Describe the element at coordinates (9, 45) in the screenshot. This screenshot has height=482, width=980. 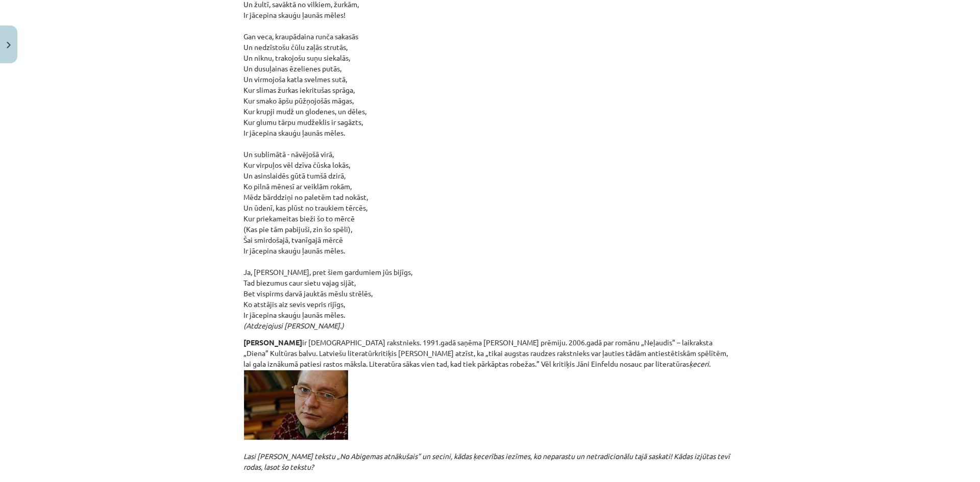
I see `img: icon-close-lesson-0947bae3869378f0d4975bcd49f059093ad1ed9edebbc8119c70593378902aed.svg` at that location.